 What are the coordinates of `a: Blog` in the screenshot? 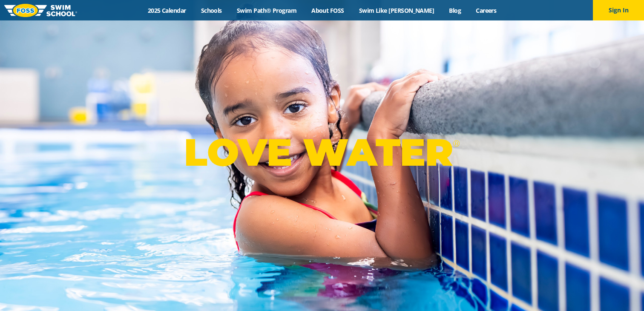 It's located at (455, 10).